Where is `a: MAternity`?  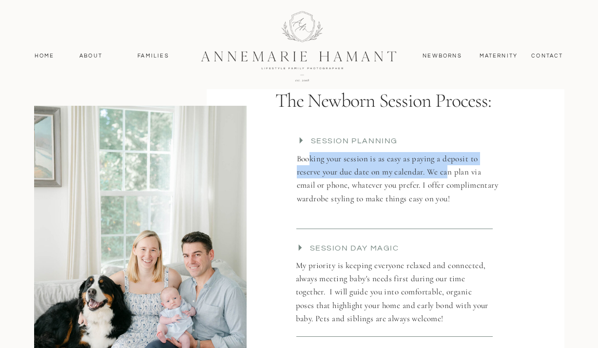
a: MAternity is located at coordinates (498, 56).